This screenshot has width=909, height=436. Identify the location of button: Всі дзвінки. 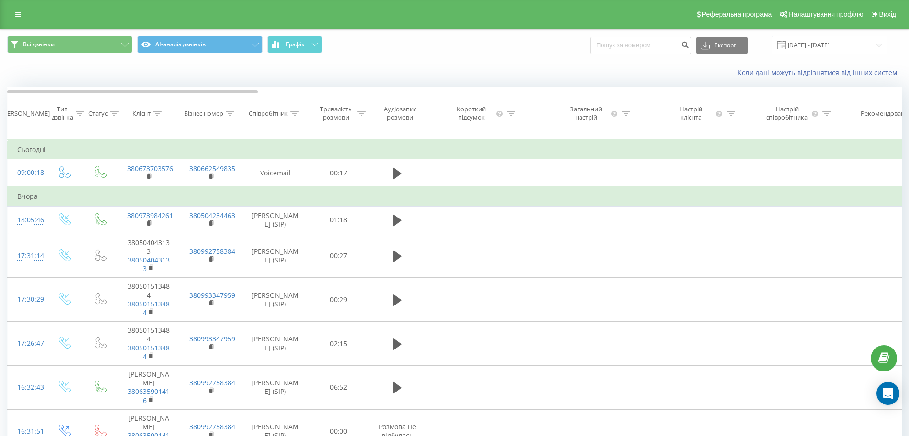
(70, 44).